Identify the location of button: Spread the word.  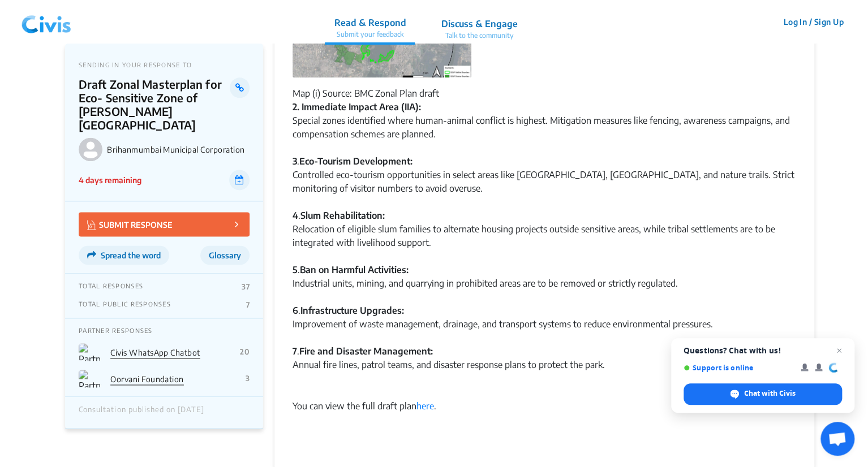
(124, 255).